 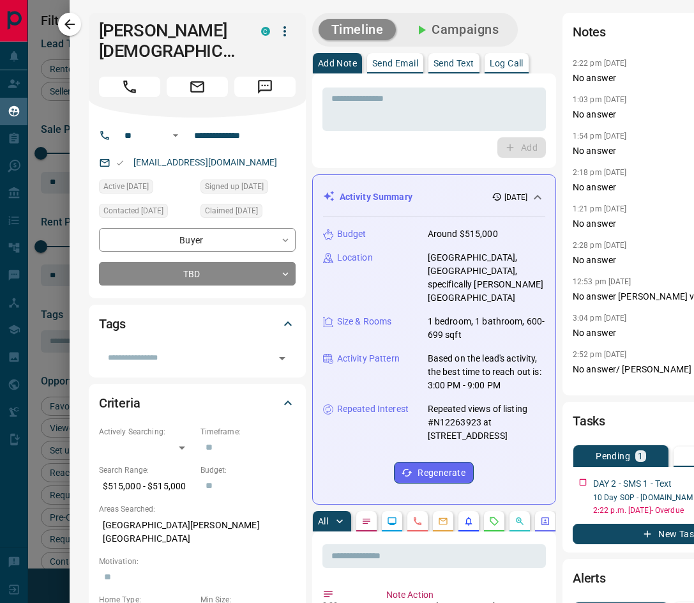 I want to click on p: Areas Searched:, so click(x=197, y=509).